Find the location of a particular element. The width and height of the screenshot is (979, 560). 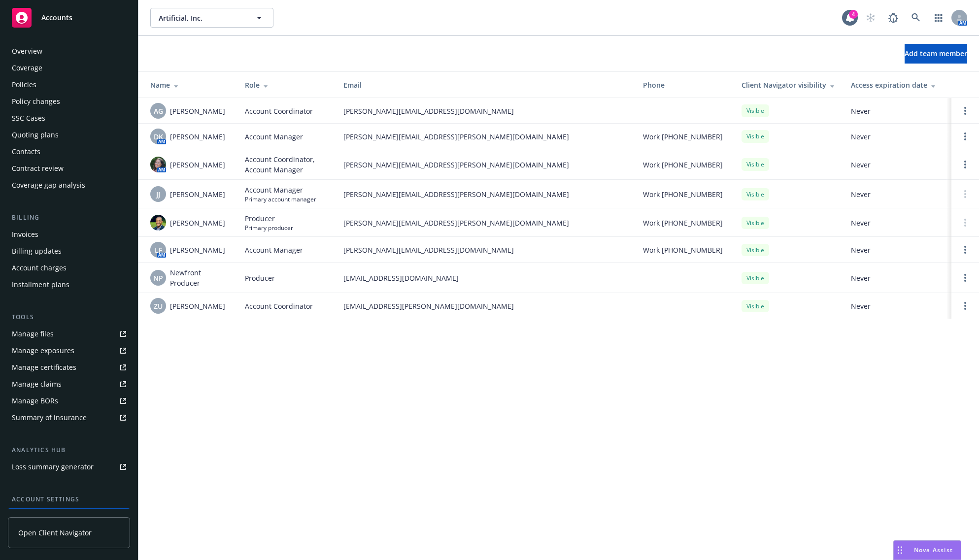

div: Phone is located at coordinates (684, 85).